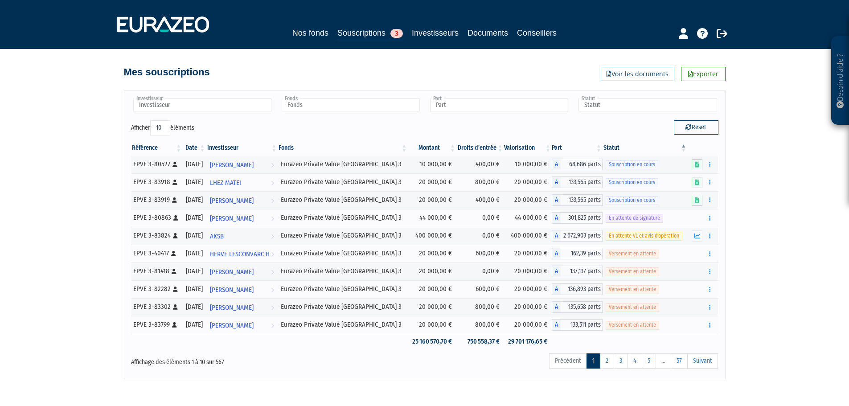  What do you see at coordinates (637, 74) in the screenshot?
I see `a: Voir les documents` at bounding box center [637, 74].